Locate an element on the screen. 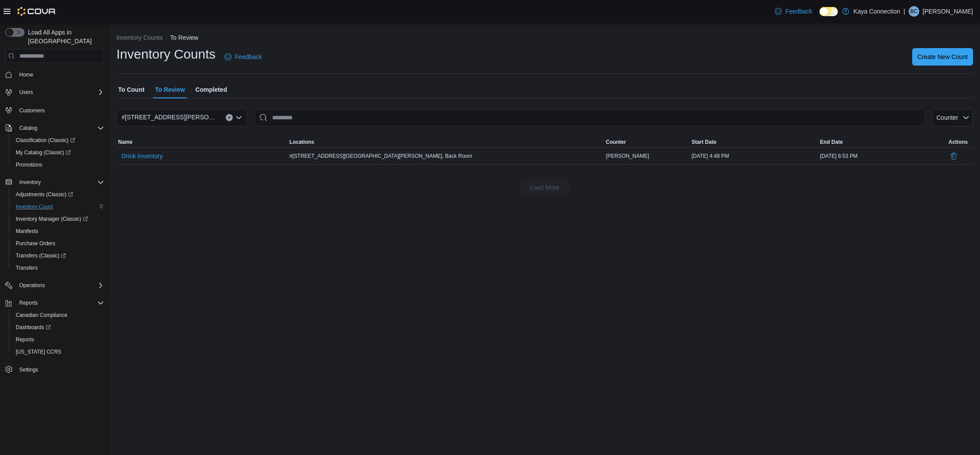  a: Settings is located at coordinates (28, 370).